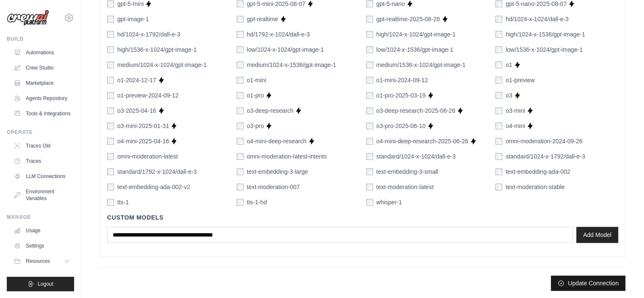 The image size is (644, 298). I want to click on input: omni-moderation-2024-09-26, so click(499, 141).